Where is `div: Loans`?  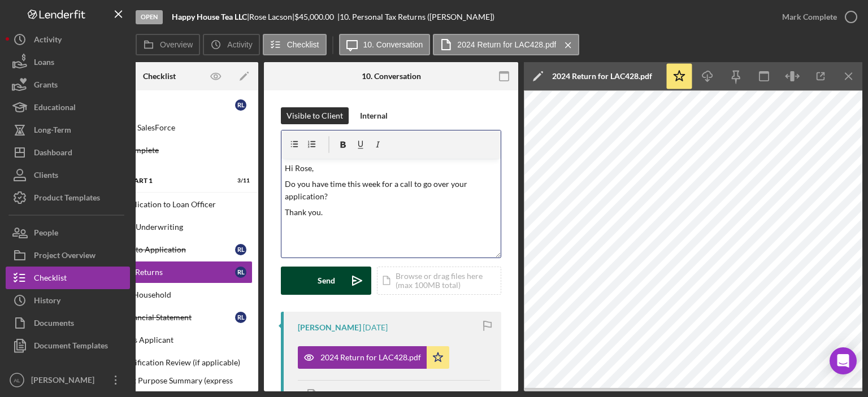 div: Loans is located at coordinates (44, 63).